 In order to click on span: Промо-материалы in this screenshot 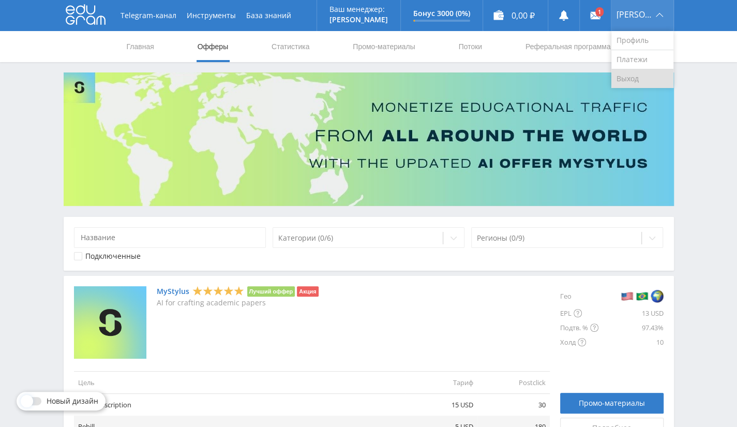, I will do `click(612, 403)`.